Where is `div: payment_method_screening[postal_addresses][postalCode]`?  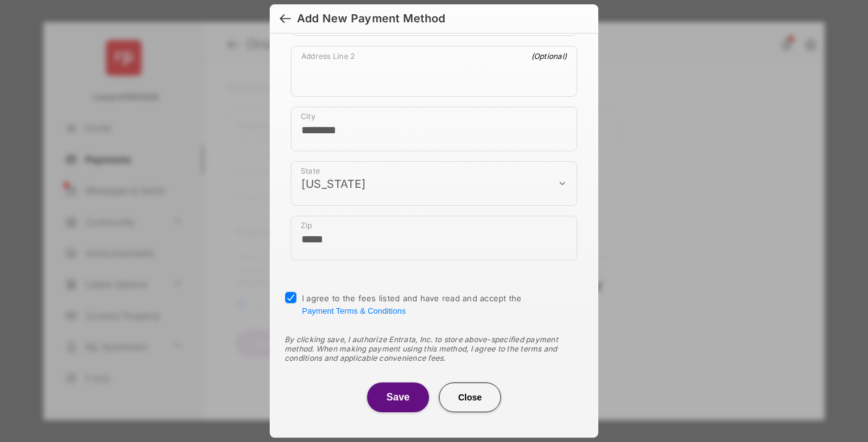
div: payment_method_screening[postal_addresses][postalCode] is located at coordinates (434, 238).